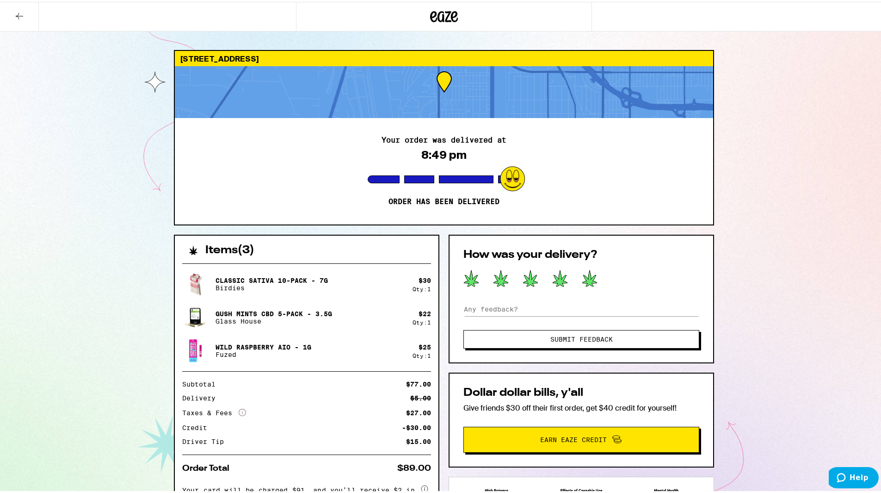 The width and height of the screenshot is (881, 493). What do you see at coordinates (419, 411) in the screenshot?
I see `div: $27.00` at bounding box center [419, 411].